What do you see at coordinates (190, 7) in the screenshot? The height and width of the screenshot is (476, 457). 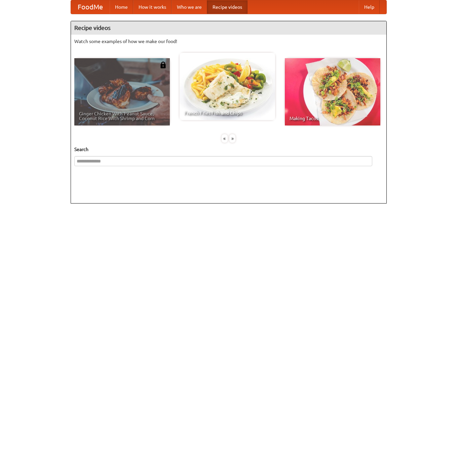 I see `a: Who we are` at bounding box center [190, 7].